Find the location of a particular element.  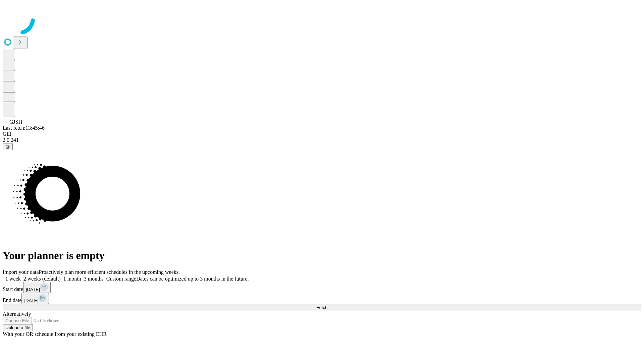

span: Fetch is located at coordinates (322, 307).